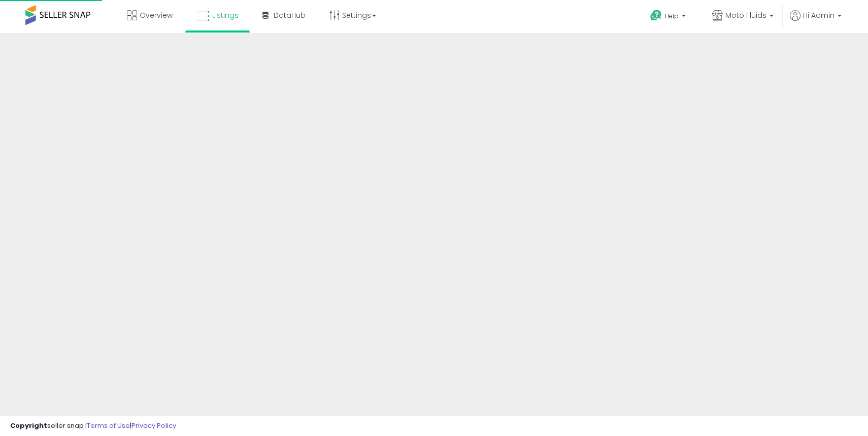 The height and width of the screenshot is (436, 868). What do you see at coordinates (93, 426) in the screenshot?
I see `div: seller snap | |` at bounding box center [93, 426].